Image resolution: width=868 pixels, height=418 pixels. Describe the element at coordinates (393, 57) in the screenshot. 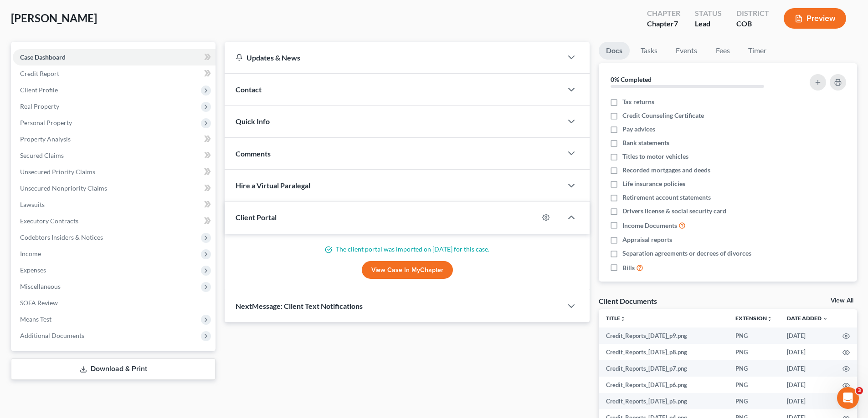

I see `div: Updates & News` at that location.